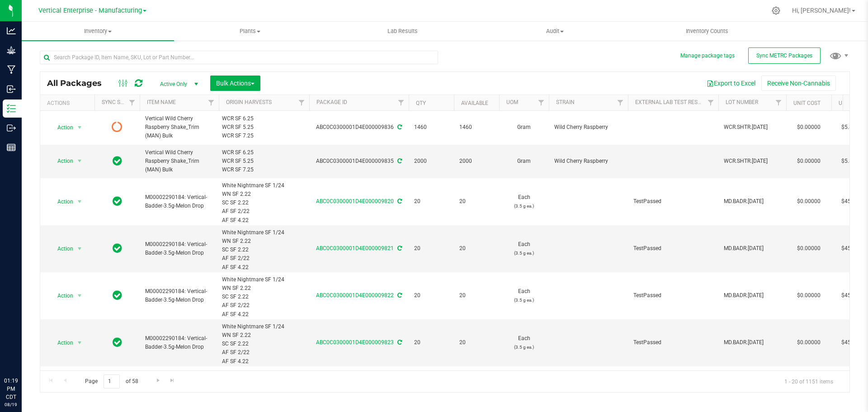 The width and height of the screenshot is (868, 412). What do you see at coordinates (264, 169) in the screenshot?
I see `div: WCR SF 7.25` at bounding box center [264, 169].